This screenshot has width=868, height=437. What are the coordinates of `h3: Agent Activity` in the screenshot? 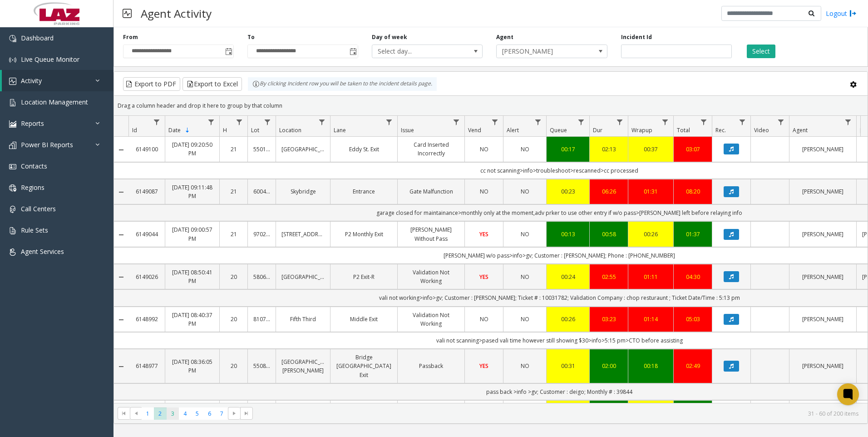 It's located at (176, 13).